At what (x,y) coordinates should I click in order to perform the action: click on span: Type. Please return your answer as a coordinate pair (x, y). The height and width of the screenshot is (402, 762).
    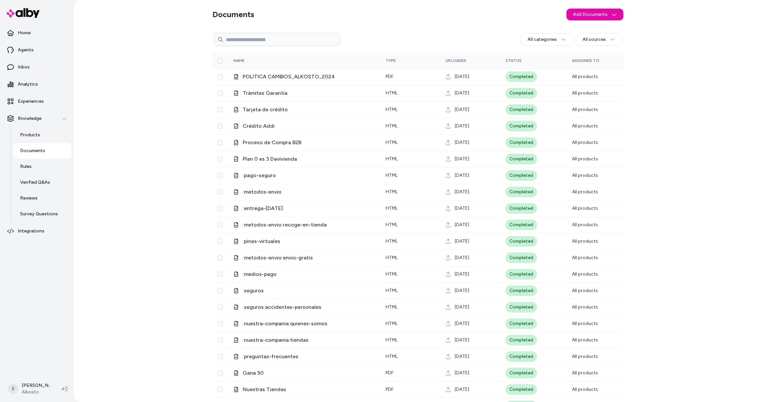
    Looking at the image, I should click on (391, 61).